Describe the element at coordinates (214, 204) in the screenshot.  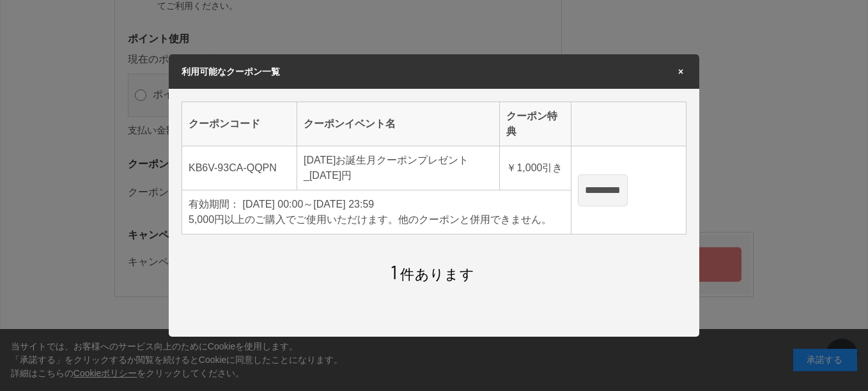
I see `span: 有効期間：` at that location.